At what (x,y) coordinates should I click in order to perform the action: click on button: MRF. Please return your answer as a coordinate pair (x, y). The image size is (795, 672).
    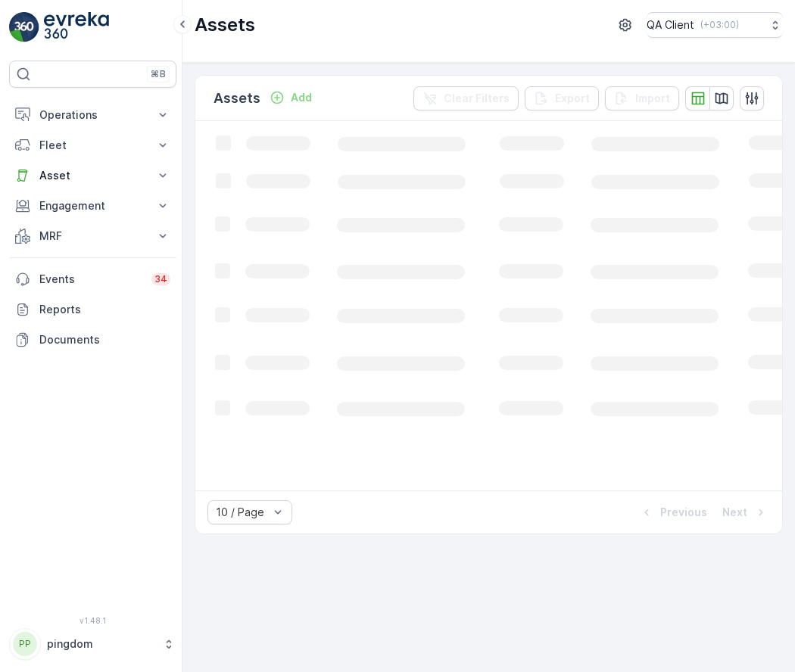
    Looking at the image, I should click on (92, 236).